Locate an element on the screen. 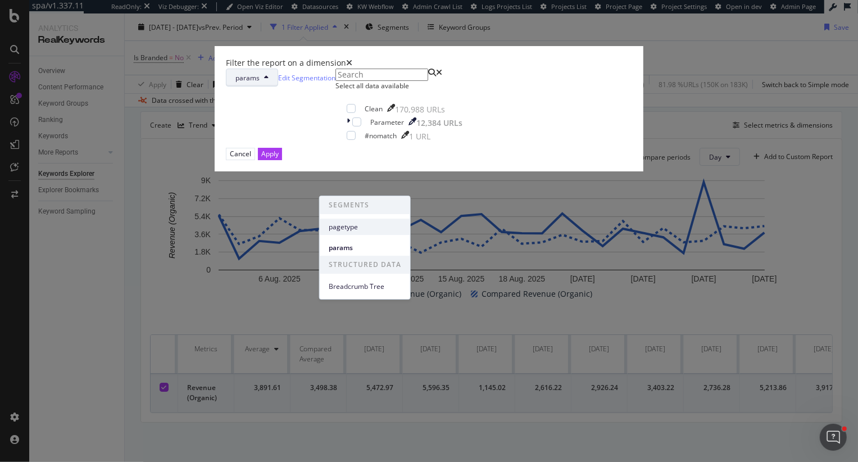 The height and width of the screenshot is (462, 858). span: STRUCTURED DATA is located at coordinates (365, 265).